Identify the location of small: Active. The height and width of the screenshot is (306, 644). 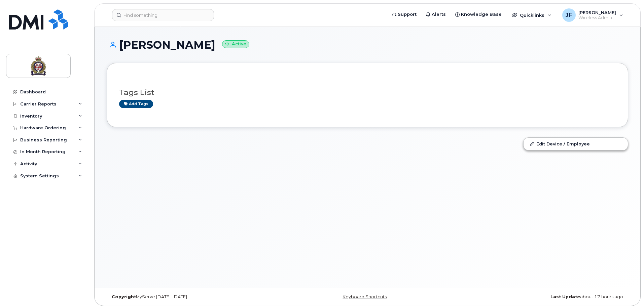
(235, 44).